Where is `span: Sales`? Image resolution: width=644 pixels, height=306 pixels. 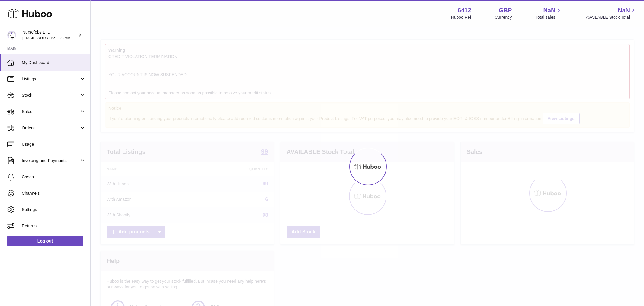 span: Sales is located at coordinates (50, 111).